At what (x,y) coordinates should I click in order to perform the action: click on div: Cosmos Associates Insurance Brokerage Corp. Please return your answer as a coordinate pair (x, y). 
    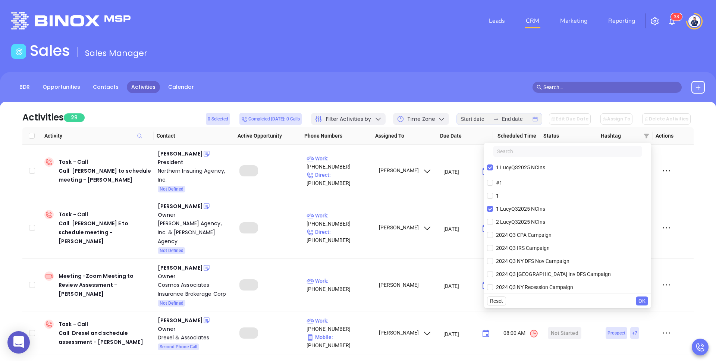
    Looking at the image, I should click on (194, 289).